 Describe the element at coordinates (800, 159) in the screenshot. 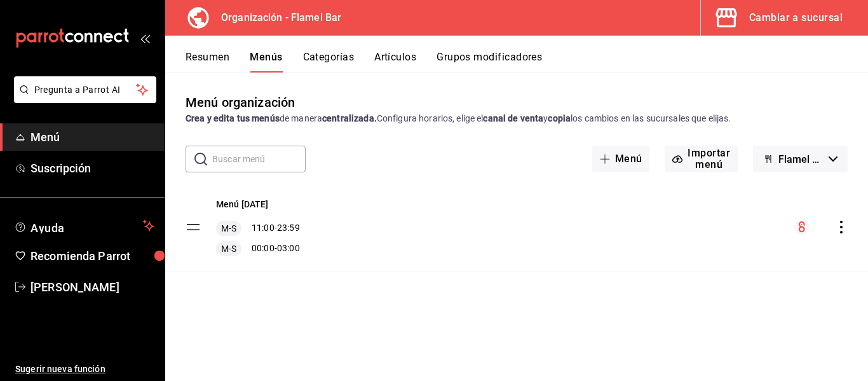

I see `button: Flamel Bar - Borrador` at that location.